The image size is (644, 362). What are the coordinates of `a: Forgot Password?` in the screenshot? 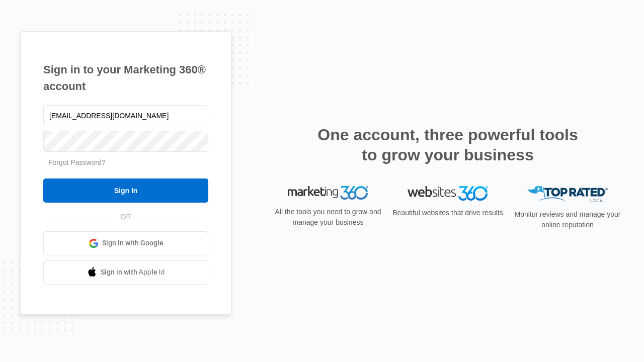 It's located at (77, 163).